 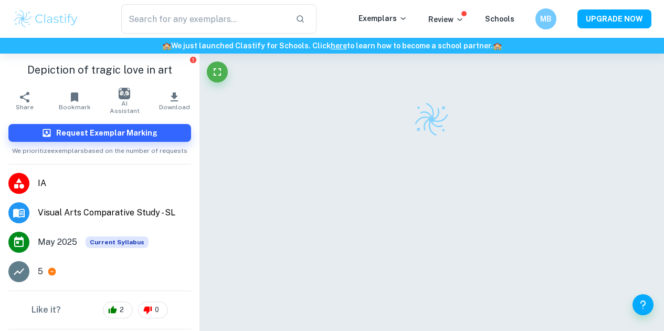 I want to click on span: May 2025, so click(x=57, y=242).